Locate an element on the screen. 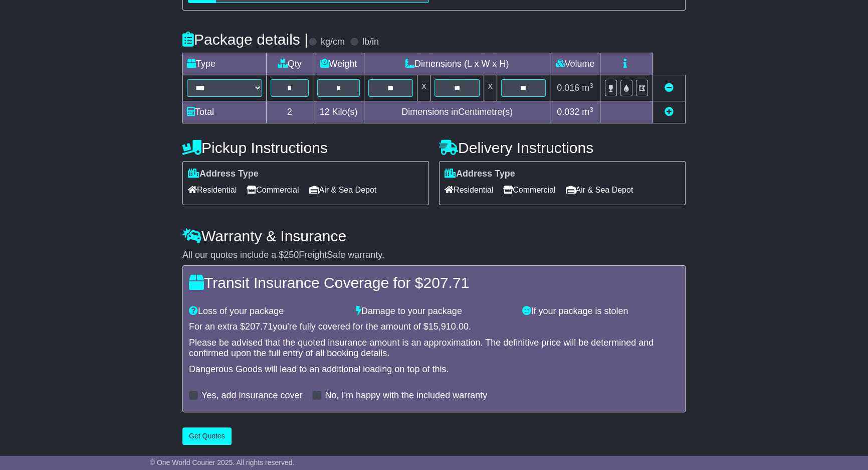 Image resolution: width=868 pixels, height=470 pixels. span: © One World Courier 2025. All rights reserved. is located at coordinates (222, 463).